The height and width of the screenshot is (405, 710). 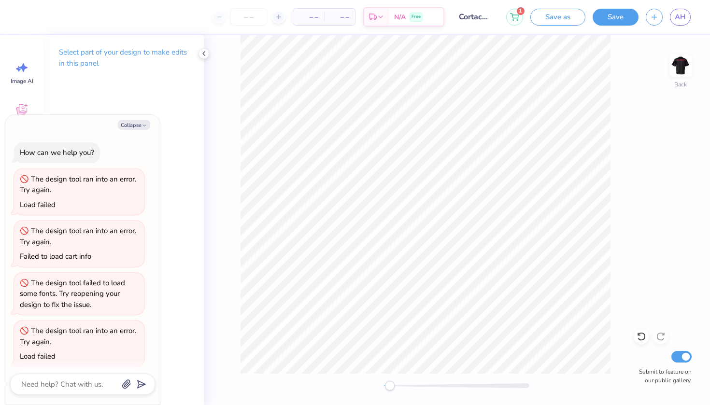 I want to click on div: Accessibility label, so click(x=390, y=386).